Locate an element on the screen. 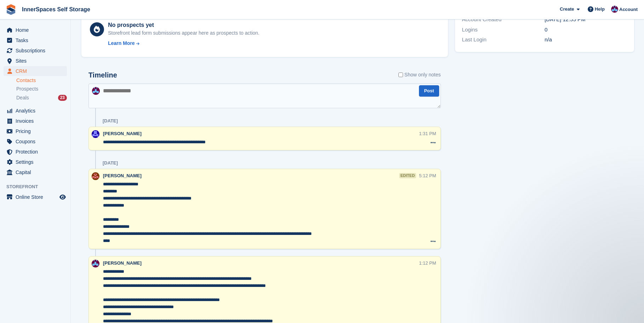  a: Deals 23 is located at coordinates (42, 98).